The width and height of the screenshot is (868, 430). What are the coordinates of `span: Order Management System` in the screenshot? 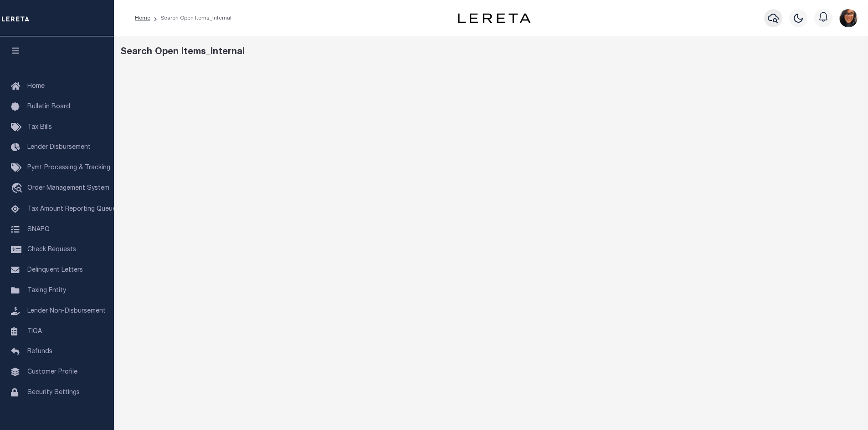 It's located at (68, 188).